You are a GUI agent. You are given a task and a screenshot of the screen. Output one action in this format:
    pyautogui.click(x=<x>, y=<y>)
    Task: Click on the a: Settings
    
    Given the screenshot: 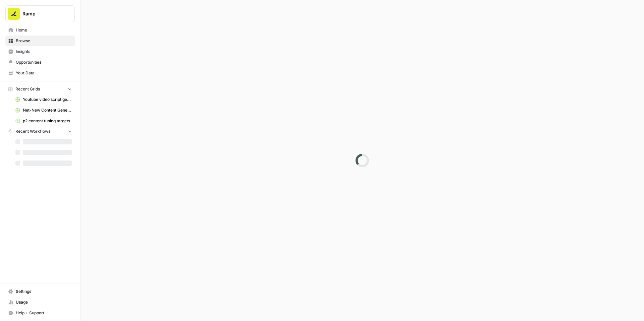 What is the action you would take?
    pyautogui.click(x=40, y=291)
    